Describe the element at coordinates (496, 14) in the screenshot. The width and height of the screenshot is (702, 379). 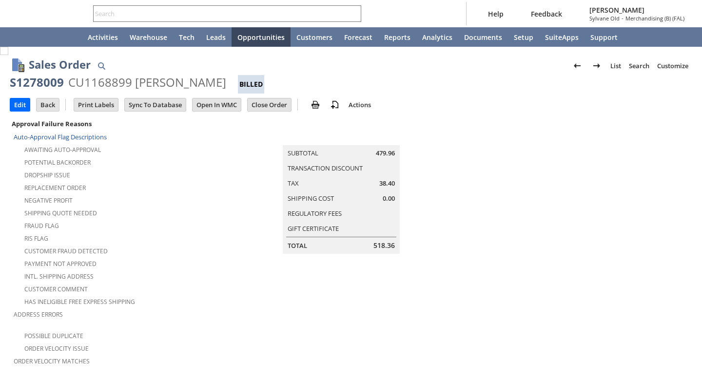
I see `span: Help` at that location.